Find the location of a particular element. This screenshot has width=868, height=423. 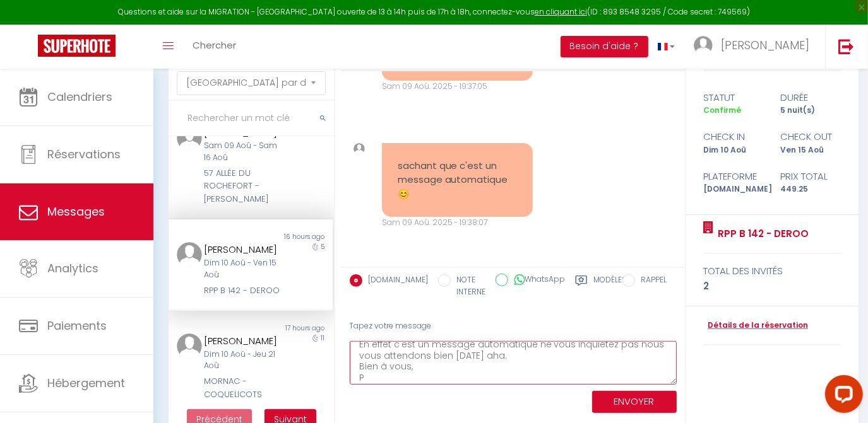

span: Paiements is located at coordinates (77, 325).